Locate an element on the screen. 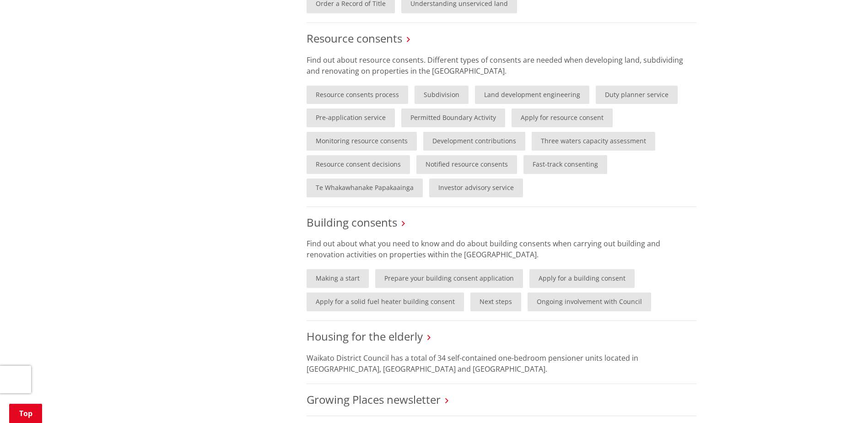  a: Pre-application service is located at coordinates (350, 118).